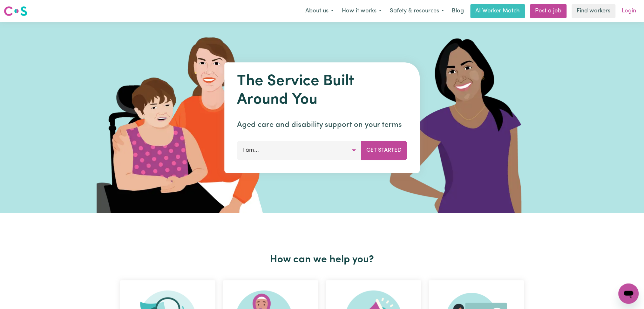  What do you see at coordinates (384, 150) in the screenshot?
I see `button: Get Started` at bounding box center [384, 150].